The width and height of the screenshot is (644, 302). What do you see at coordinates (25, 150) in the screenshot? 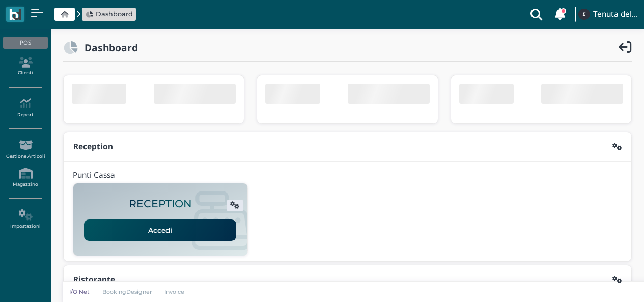
I see `a: Gestione Articoli` at bounding box center [25, 150].